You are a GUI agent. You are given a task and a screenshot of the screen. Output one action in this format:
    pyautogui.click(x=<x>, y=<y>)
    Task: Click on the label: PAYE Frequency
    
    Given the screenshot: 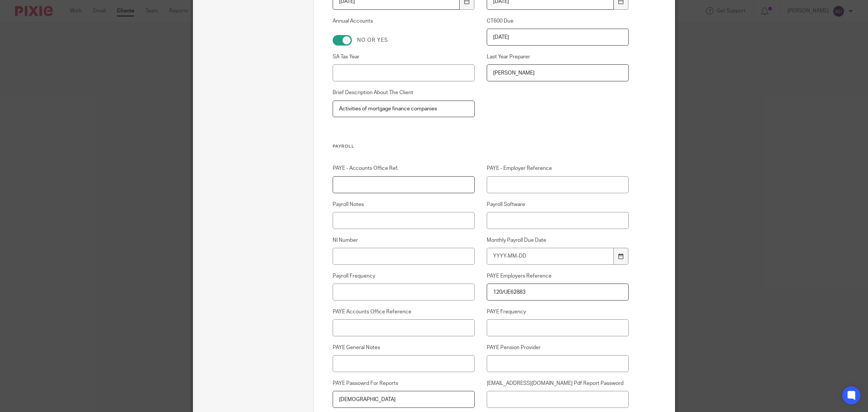 What is the action you would take?
    pyautogui.click(x=558, y=312)
    